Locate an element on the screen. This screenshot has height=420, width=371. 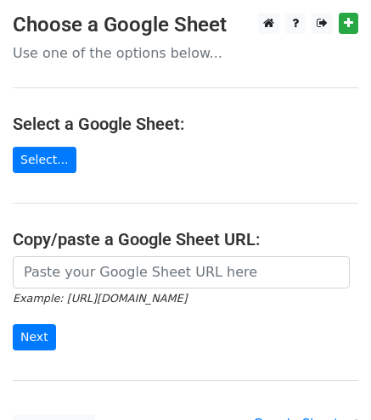
p: Use one of the options below... is located at coordinates (185, 53).